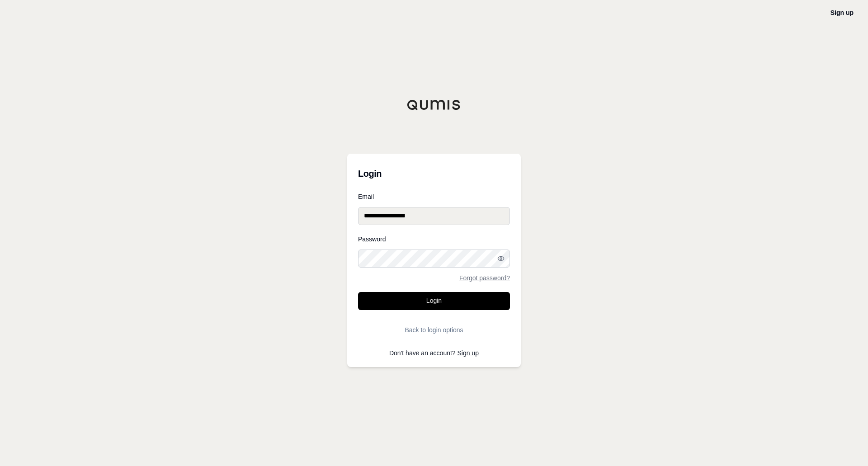  I want to click on button: Login, so click(434, 301).